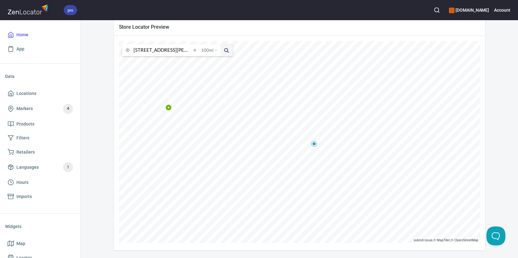 The image size is (518, 258). I want to click on button: color-CE600E, so click(452, 10).